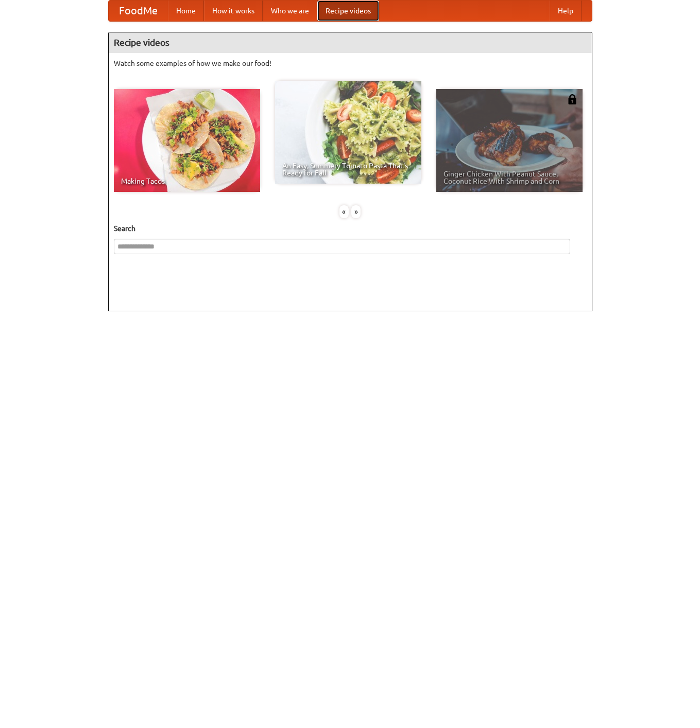 Image resolution: width=700 pixels, height=728 pixels. What do you see at coordinates (565, 11) in the screenshot?
I see `a: Help` at bounding box center [565, 11].